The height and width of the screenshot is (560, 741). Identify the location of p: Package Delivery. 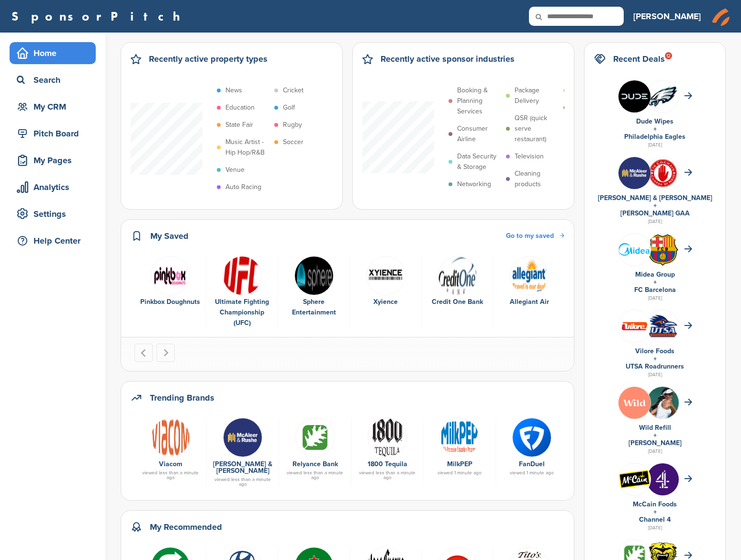
(536, 95).